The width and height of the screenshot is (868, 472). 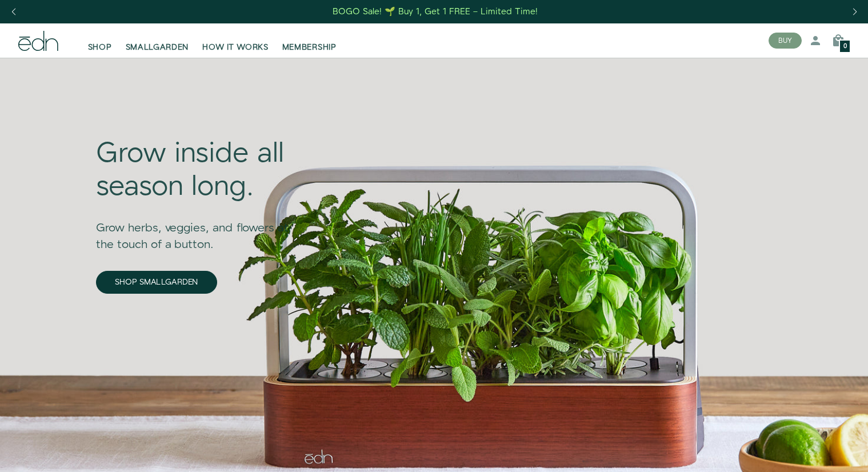 What do you see at coordinates (201, 170) in the screenshot?
I see `div: Grow inside all season long.` at bounding box center [201, 170].